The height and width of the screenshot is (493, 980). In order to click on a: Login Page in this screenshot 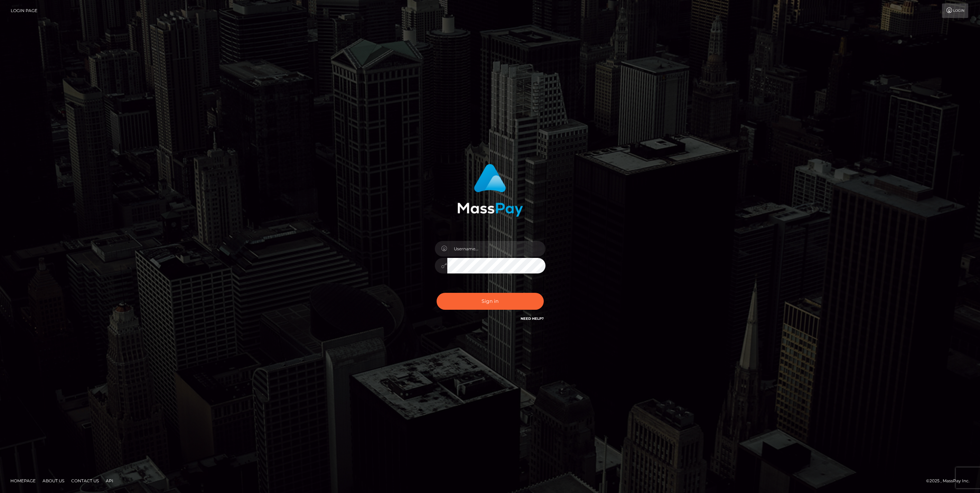, I will do `click(24, 10)`.